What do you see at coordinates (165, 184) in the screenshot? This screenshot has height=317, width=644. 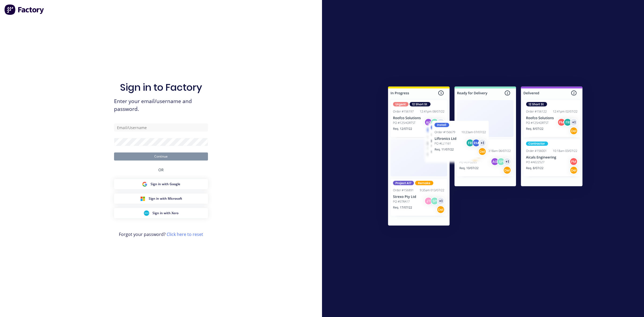 I see `span: Sign in with Google` at bounding box center [165, 184].